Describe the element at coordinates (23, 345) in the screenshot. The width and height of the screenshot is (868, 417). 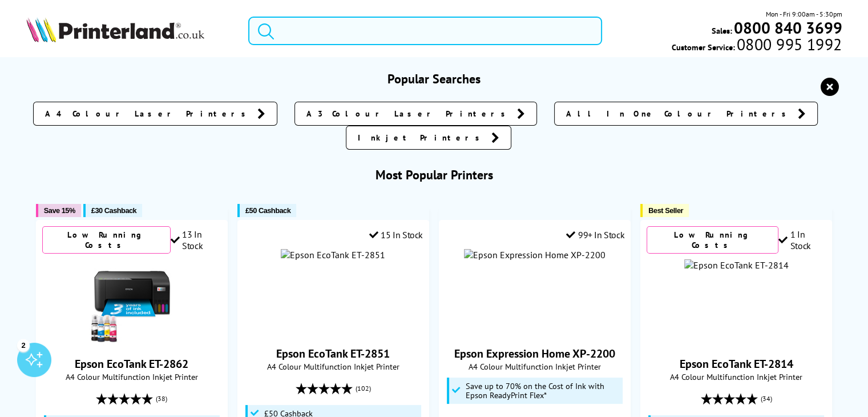
I see `div: 2` at that location.